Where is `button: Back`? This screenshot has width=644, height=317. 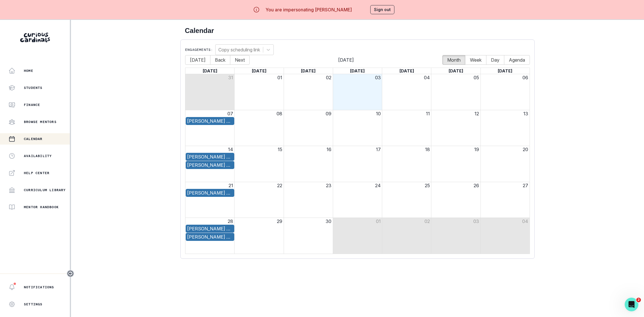 button: Back is located at coordinates (220, 60).